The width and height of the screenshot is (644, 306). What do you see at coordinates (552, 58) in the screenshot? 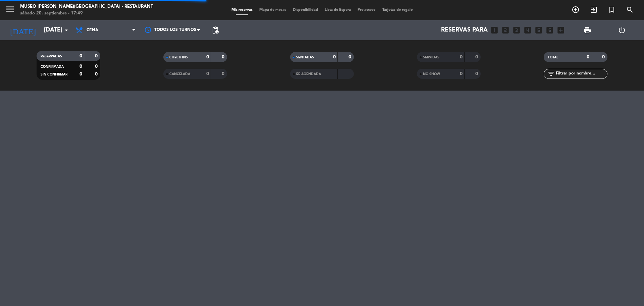
I see `span: TOTAL` at bounding box center [552, 58].